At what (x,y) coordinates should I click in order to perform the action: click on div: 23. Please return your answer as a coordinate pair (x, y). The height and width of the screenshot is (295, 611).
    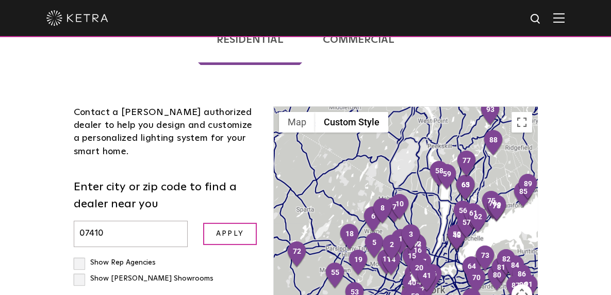
    Looking at the image, I should click on (414, 277).